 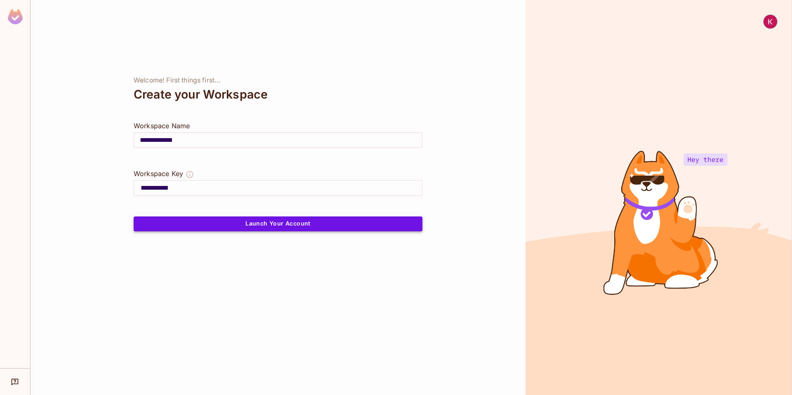 What do you see at coordinates (278, 80) in the screenshot?
I see `div: Welcome! First things first...` at bounding box center [278, 80].